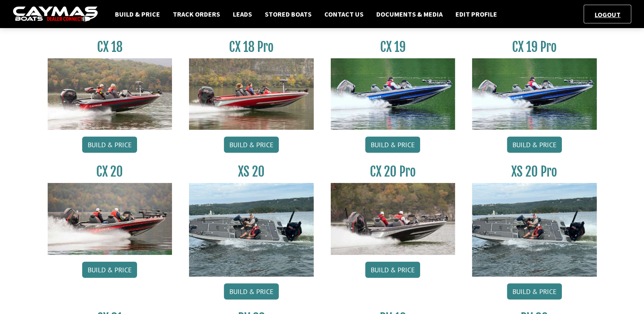 The width and height of the screenshot is (644, 314). Describe the element at coordinates (251, 46) in the screenshot. I see `h3: CX 18 Pro` at that location.